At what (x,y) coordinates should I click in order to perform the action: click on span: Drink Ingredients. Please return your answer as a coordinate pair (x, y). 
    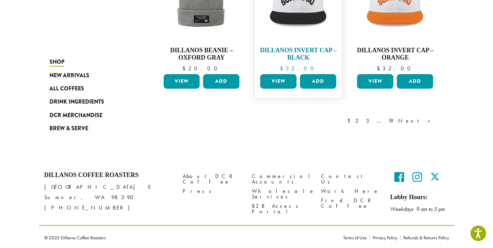
    Looking at the image, I should click on (77, 102).